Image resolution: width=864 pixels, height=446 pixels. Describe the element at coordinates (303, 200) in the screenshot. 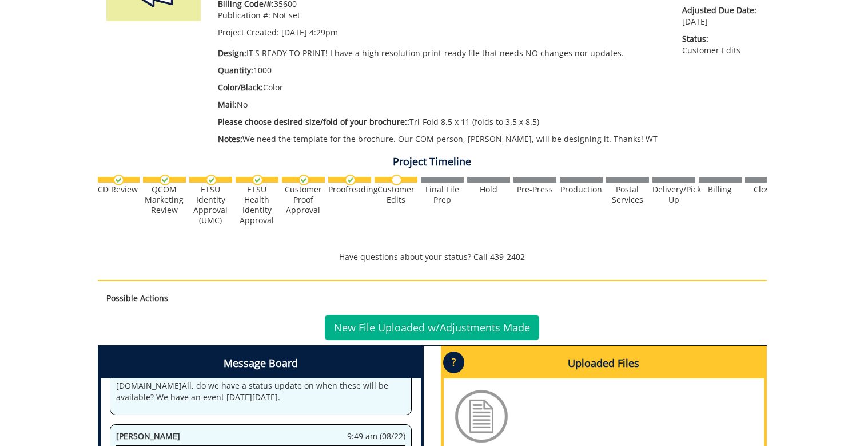

I see `div: Customer Proof Approval` at that location.